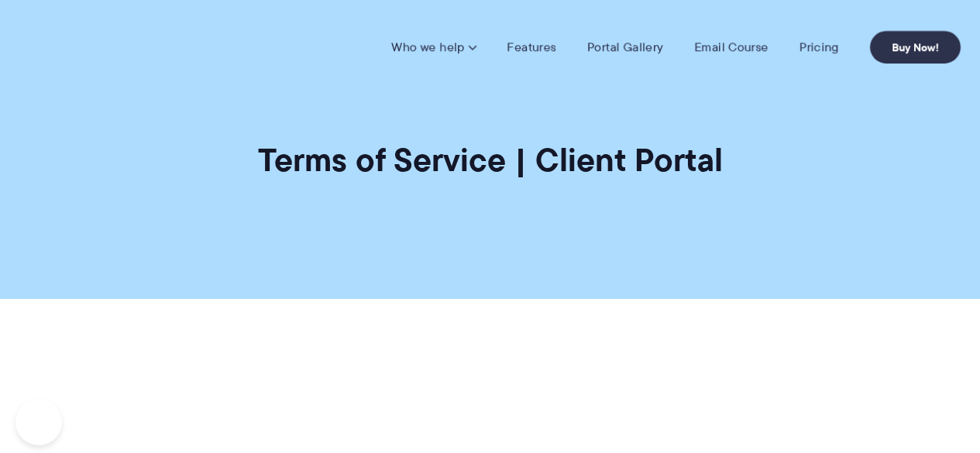 The height and width of the screenshot is (453, 980). Describe the element at coordinates (915, 47) in the screenshot. I see `a: Buy Now!` at that location.